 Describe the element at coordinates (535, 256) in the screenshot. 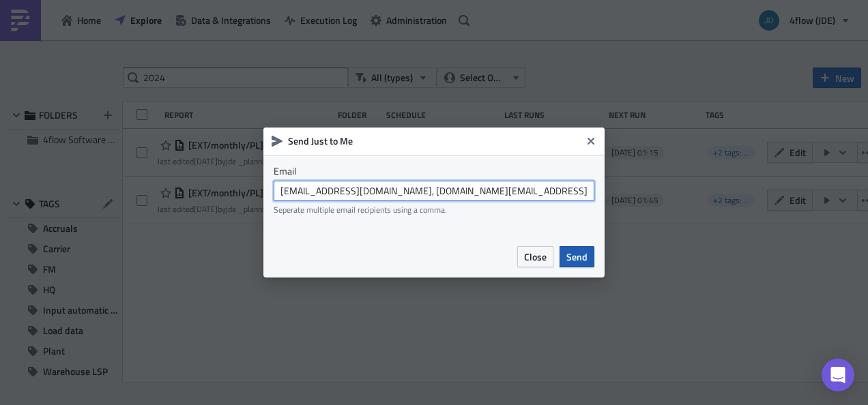

I see `span: Close` at that location.